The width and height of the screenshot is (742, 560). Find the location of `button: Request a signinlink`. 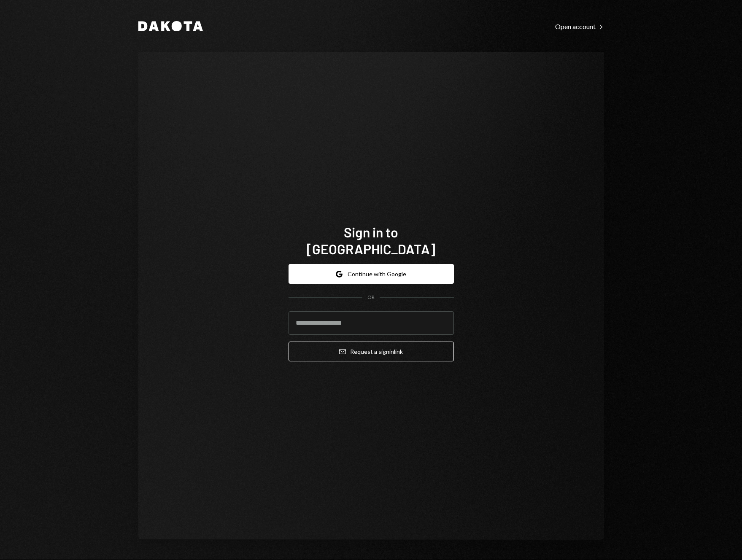

button: Request a signinlink is located at coordinates (371, 351).